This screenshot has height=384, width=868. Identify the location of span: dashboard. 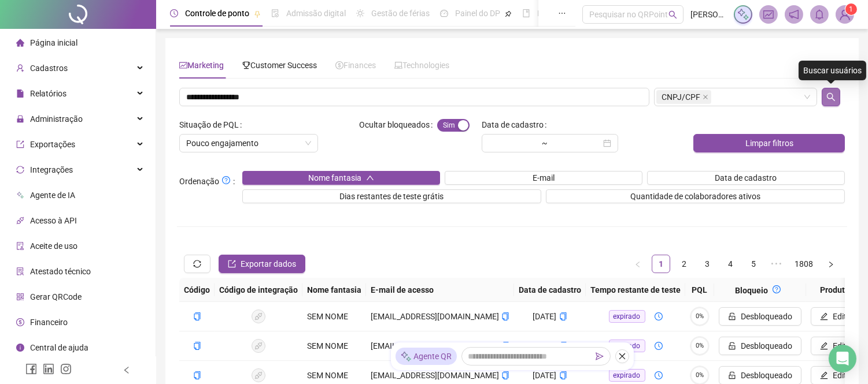
(444, 13).